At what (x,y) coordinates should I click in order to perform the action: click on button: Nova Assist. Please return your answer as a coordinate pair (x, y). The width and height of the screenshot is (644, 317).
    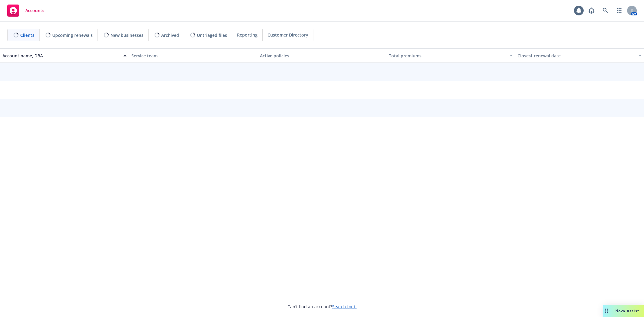
    Looking at the image, I should click on (624, 311).